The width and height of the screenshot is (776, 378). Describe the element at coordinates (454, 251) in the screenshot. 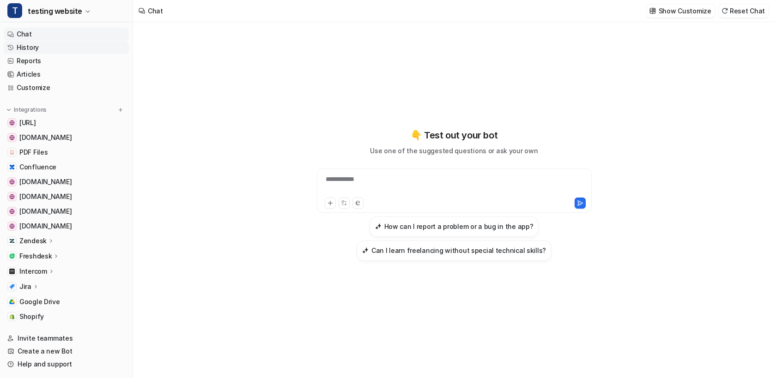

I see `button: Can I learn freelancing without special technical skills?Can I learn freelancing without special ...` at that location.